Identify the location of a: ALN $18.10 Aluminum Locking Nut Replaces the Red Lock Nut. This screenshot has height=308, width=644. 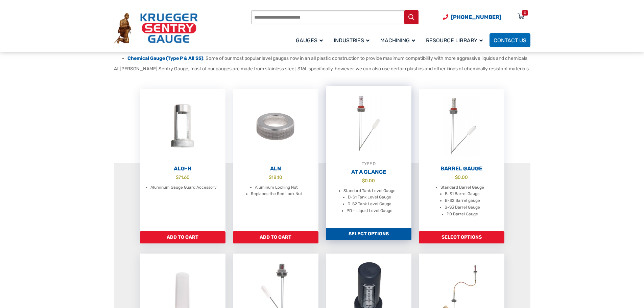
(276, 160).